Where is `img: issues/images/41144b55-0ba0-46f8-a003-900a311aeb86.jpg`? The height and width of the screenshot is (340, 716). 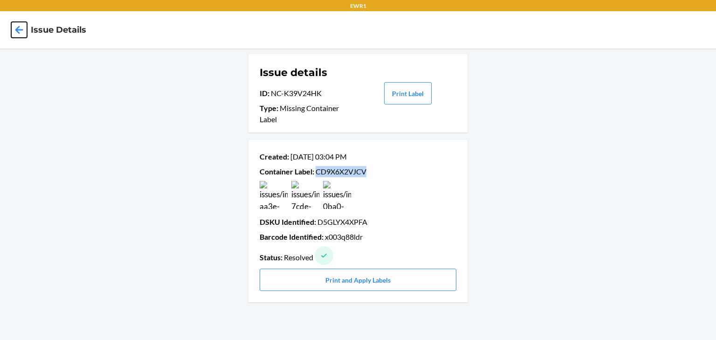
img: issues/images/41144b55-0ba0-46f8-a003-900a311aeb86.jpg is located at coordinates (337, 195).